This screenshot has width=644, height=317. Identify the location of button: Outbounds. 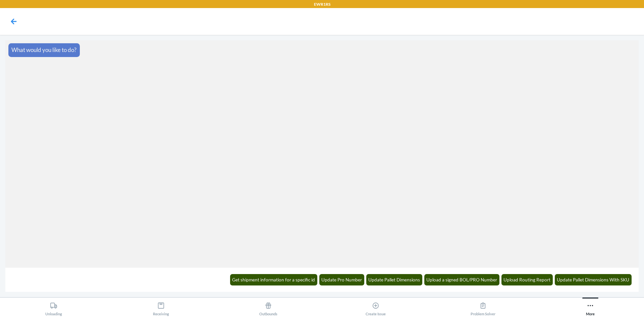
(269, 306).